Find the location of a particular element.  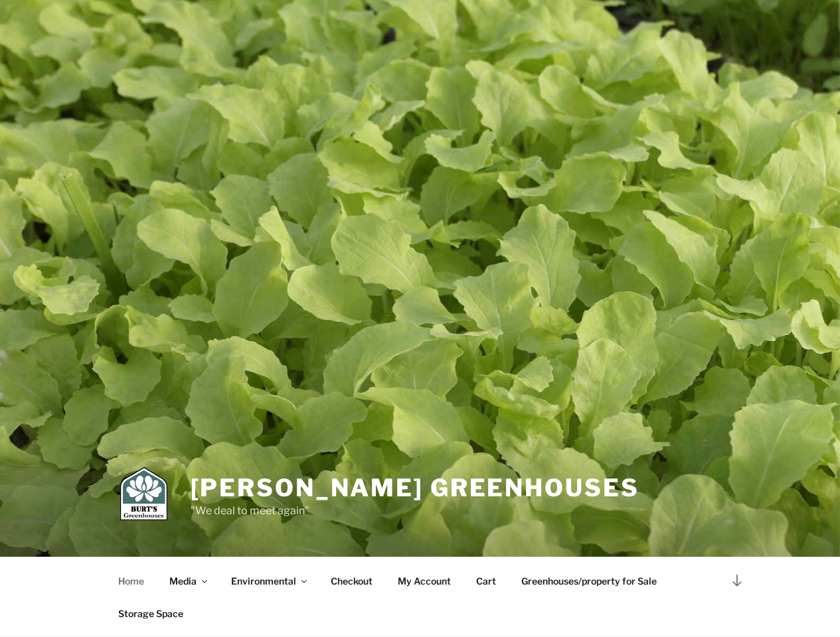

p: "We deal to meet again" is located at coordinates (414, 511).